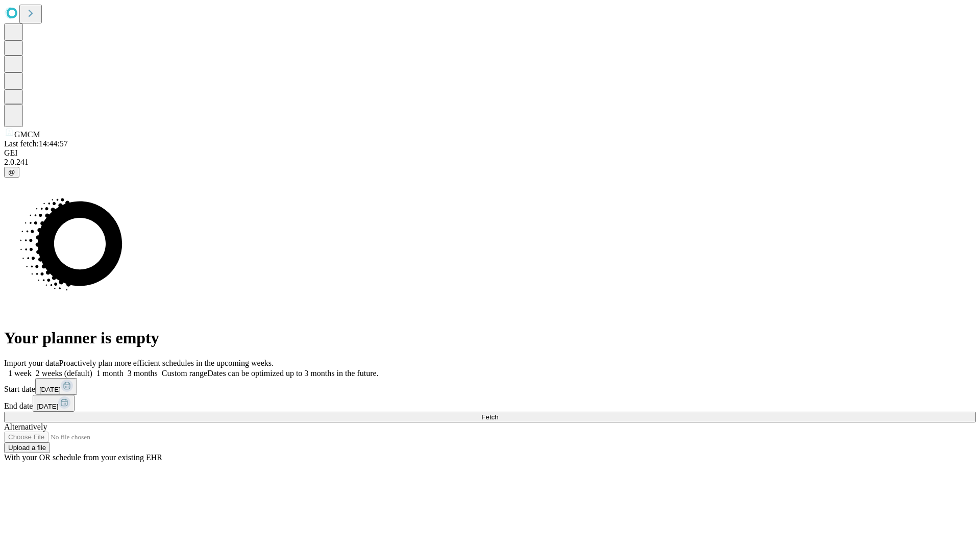 Image resolution: width=980 pixels, height=551 pixels. I want to click on h1: Your planner is empty, so click(490, 338).